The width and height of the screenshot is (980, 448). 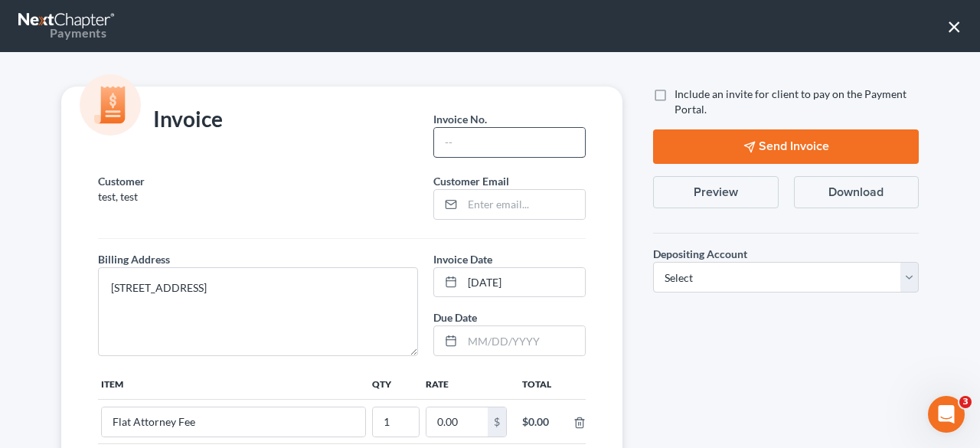 What do you see at coordinates (234, 384) in the screenshot?
I see `th: Item` at bounding box center [234, 384].